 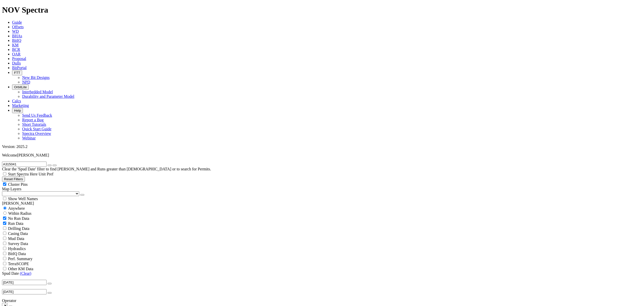 I want to click on span: BitIQ, so click(x=17, y=40).